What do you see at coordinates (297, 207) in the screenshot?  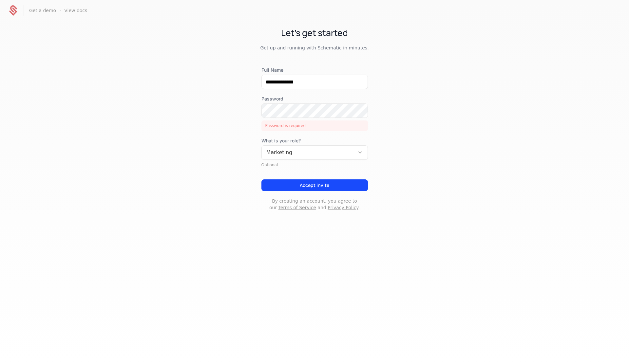 I see `a: Terms of Service` at bounding box center [297, 207].